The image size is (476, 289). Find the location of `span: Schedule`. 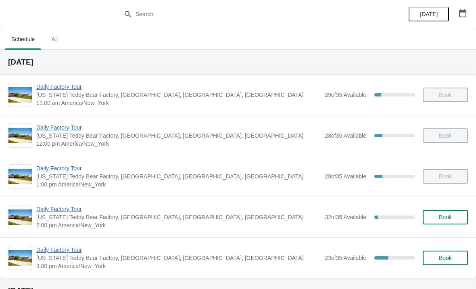

span: Schedule is located at coordinates (23, 39).